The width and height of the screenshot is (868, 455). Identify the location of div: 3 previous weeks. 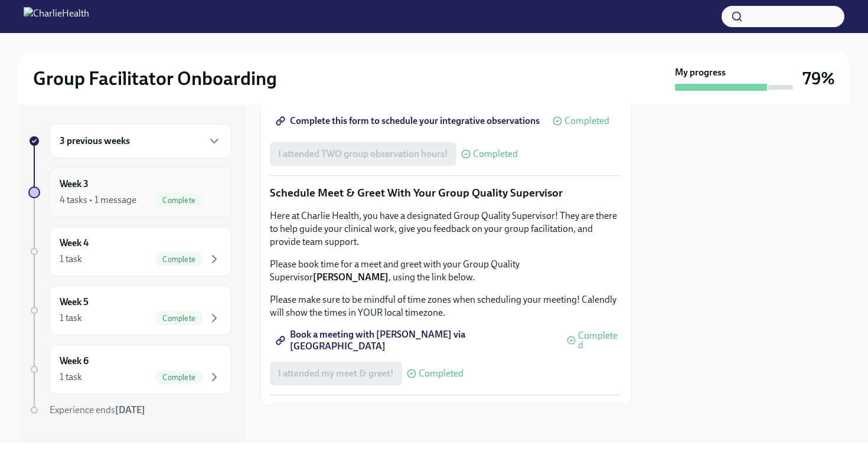
(141, 141).